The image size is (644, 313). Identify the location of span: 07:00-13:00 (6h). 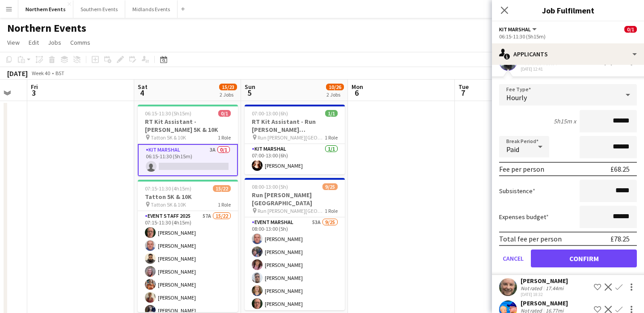
(270, 113).